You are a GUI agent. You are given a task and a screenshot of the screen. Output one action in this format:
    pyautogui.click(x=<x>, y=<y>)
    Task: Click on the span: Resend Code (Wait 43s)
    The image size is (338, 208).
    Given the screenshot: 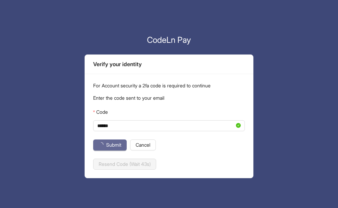 What is the action you would take?
    pyautogui.click(x=125, y=164)
    